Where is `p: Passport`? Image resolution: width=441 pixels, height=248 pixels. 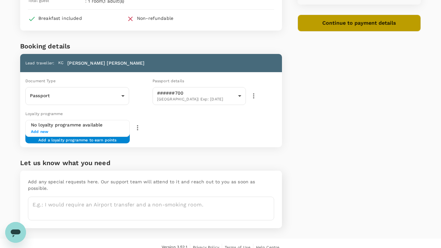 p: Passport is located at coordinates (74, 96).